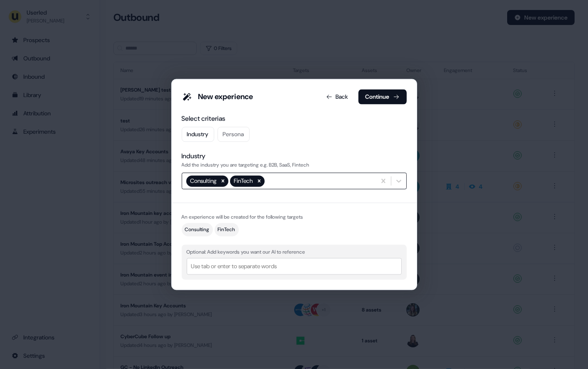 The height and width of the screenshot is (369, 588). What do you see at coordinates (294, 253) in the screenshot?
I see `div: Optional: Add keywords you want our AI to reference` at bounding box center [294, 253].